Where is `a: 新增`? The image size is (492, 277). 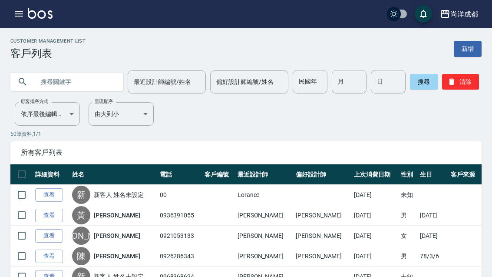
a: 新增 is located at coordinates (468, 49).